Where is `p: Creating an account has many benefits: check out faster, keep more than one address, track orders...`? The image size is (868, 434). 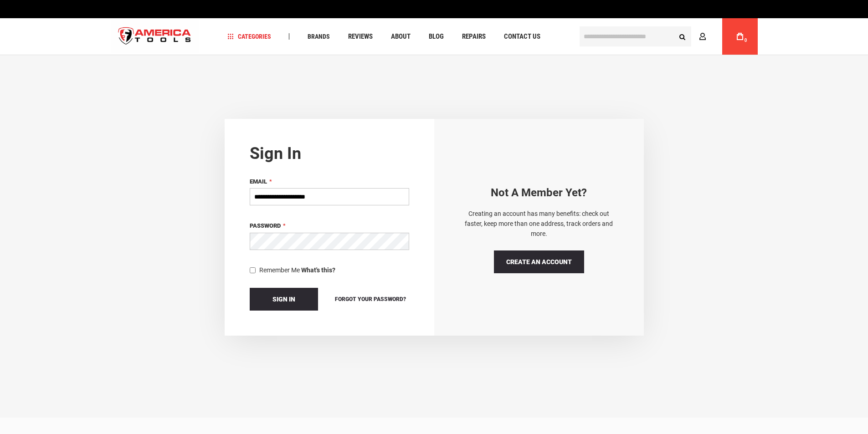 p: Creating an account has many benefits: check out faster, keep more than one address, track orders... is located at coordinates (539, 224).